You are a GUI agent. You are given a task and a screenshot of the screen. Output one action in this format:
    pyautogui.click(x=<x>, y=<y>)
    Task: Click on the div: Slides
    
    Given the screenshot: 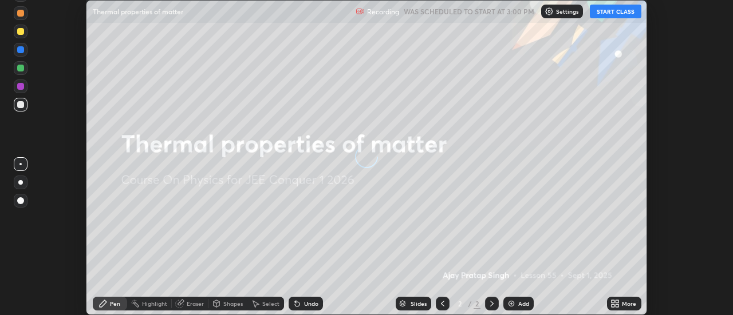 What is the action you would take?
    pyautogui.click(x=418, y=304)
    